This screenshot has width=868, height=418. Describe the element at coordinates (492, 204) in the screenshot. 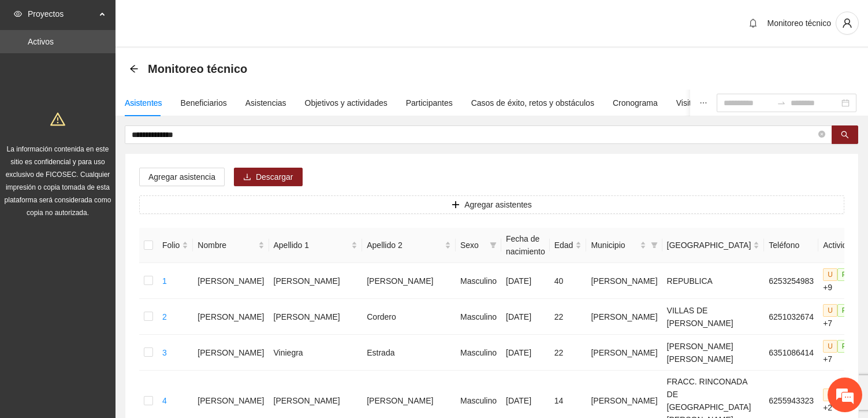

I see `button: plusAgregar asistentes` at that location.